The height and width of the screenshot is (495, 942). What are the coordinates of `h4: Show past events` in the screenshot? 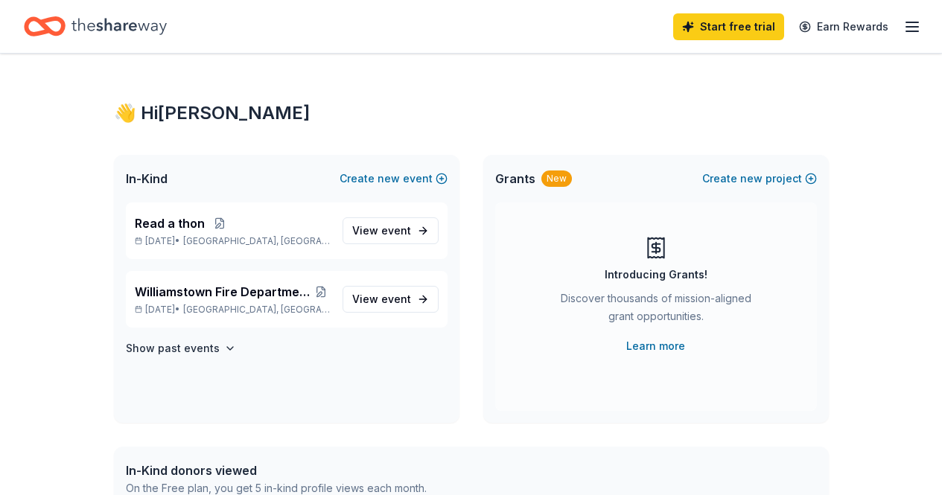 It's located at (173, 349).